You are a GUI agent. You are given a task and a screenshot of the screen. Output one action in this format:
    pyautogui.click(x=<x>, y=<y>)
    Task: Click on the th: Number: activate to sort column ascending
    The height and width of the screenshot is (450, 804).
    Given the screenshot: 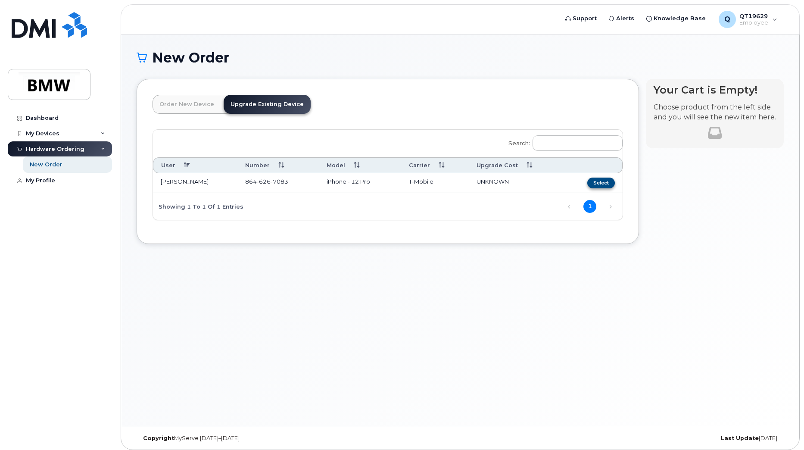 What is the action you would take?
    pyautogui.click(x=278, y=165)
    